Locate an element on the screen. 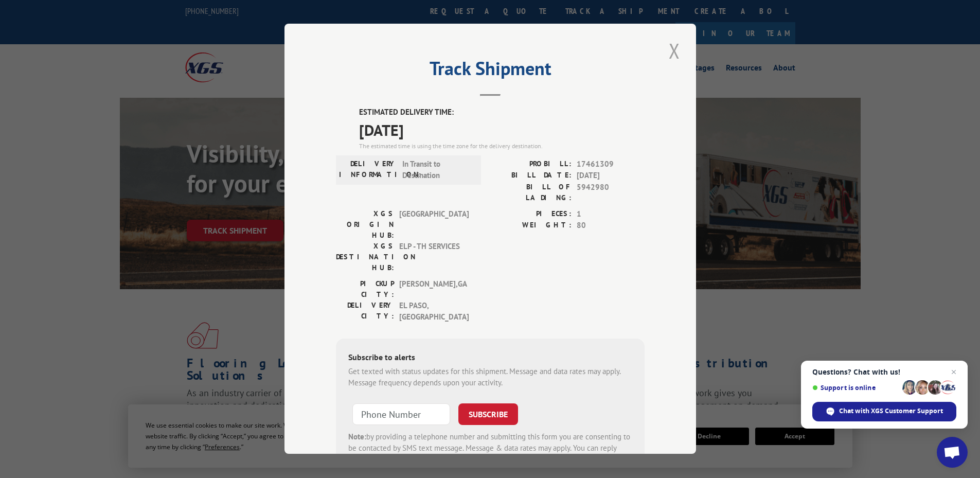 The width and height of the screenshot is (980, 478). span: 17461309 is located at coordinates (610, 165).